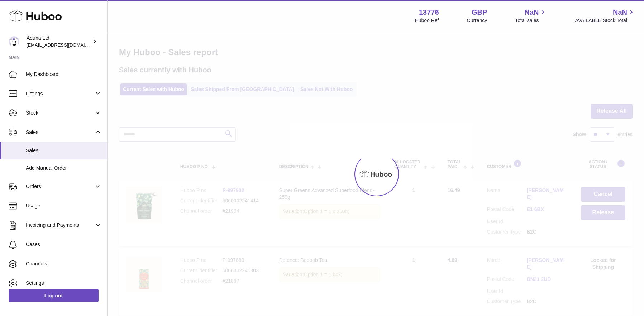 The width and height of the screenshot is (644, 316). What do you see at coordinates (64, 168) in the screenshot?
I see `span: Add Manual Order` at bounding box center [64, 168].